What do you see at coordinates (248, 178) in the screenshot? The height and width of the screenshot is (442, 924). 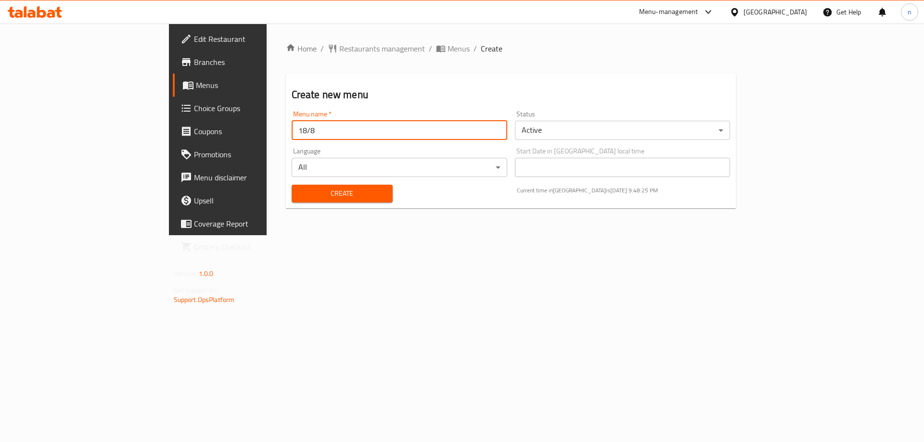 I see `a: Menu disclaimer` at bounding box center [248, 178].